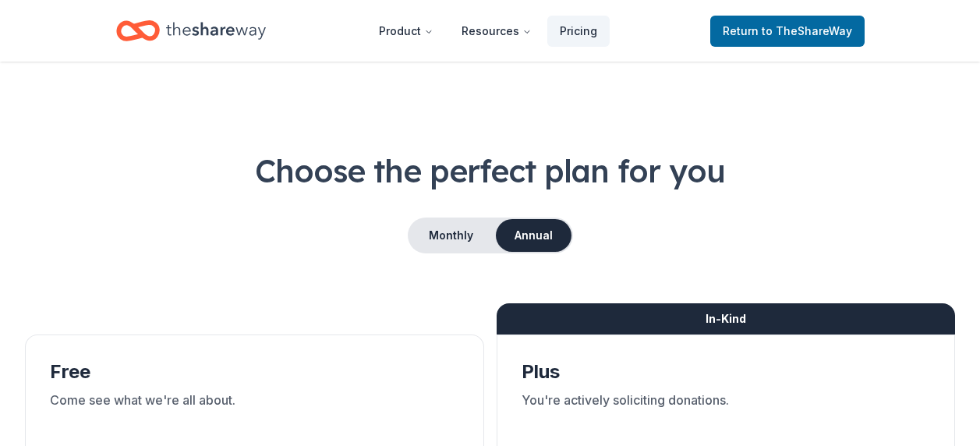 This screenshot has height=446, width=980. Describe the element at coordinates (450, 235) in the screenshot. I see `button: Monthly` at that location.